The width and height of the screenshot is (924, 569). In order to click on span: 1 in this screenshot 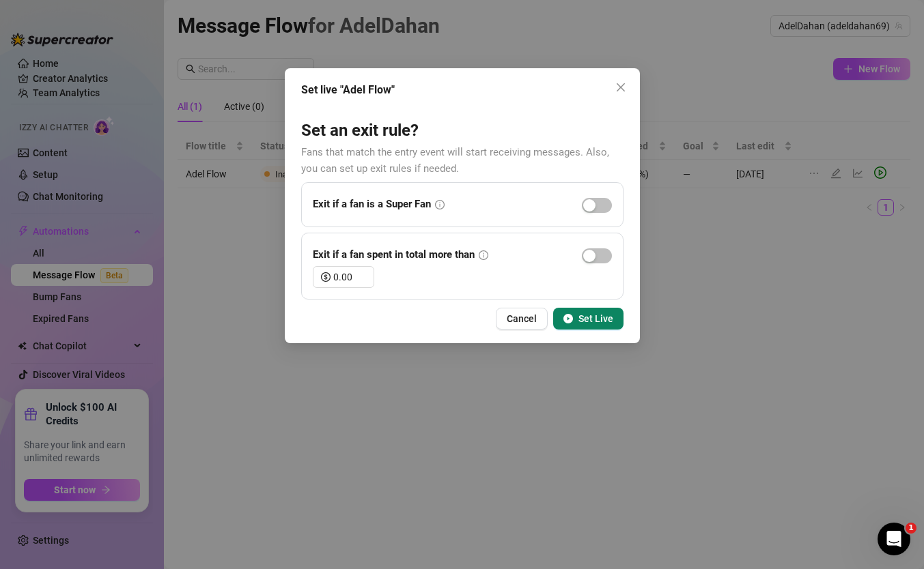, I will do `click(911, 528)`.